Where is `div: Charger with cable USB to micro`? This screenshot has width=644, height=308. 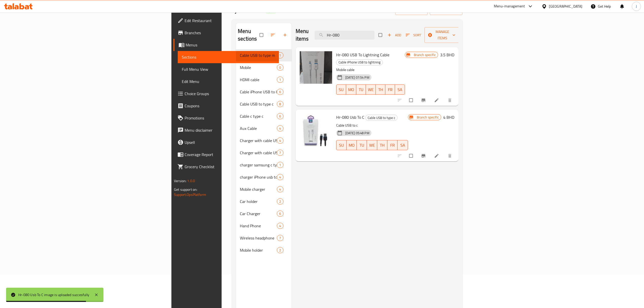
div: Charger with cable USB to micro is located at coordinates (258, 141).